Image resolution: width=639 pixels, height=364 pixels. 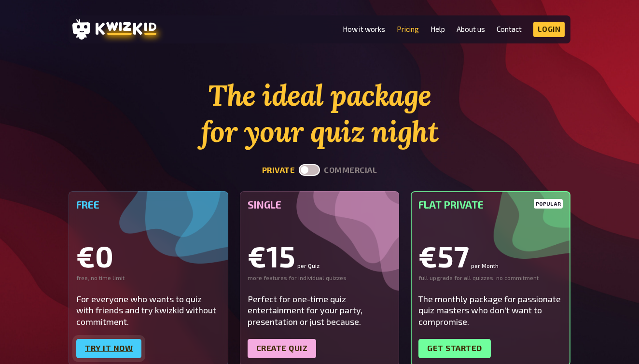 I want to click on a: How it works, so click(x=364, y=29).